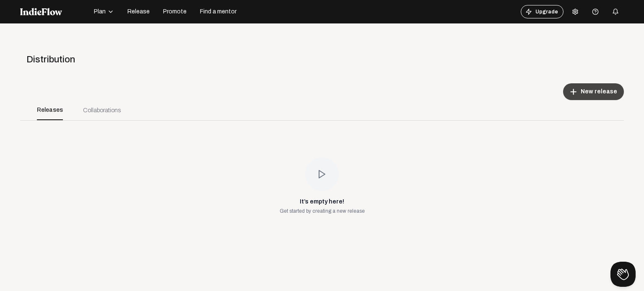 The width and height of the screenshot is (644, 291). What do you see at coordinates (104, 12) in the screenshot?
I see `button: Plan` at bounding box center [104, 12].